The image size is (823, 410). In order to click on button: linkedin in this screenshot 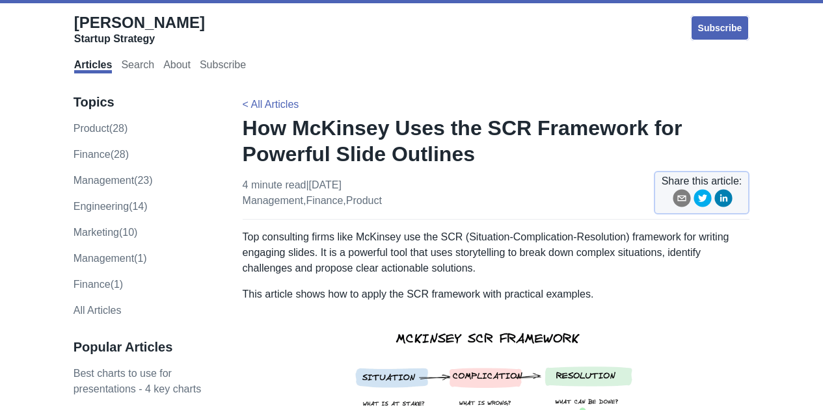, I will do `click(723, 200)`.